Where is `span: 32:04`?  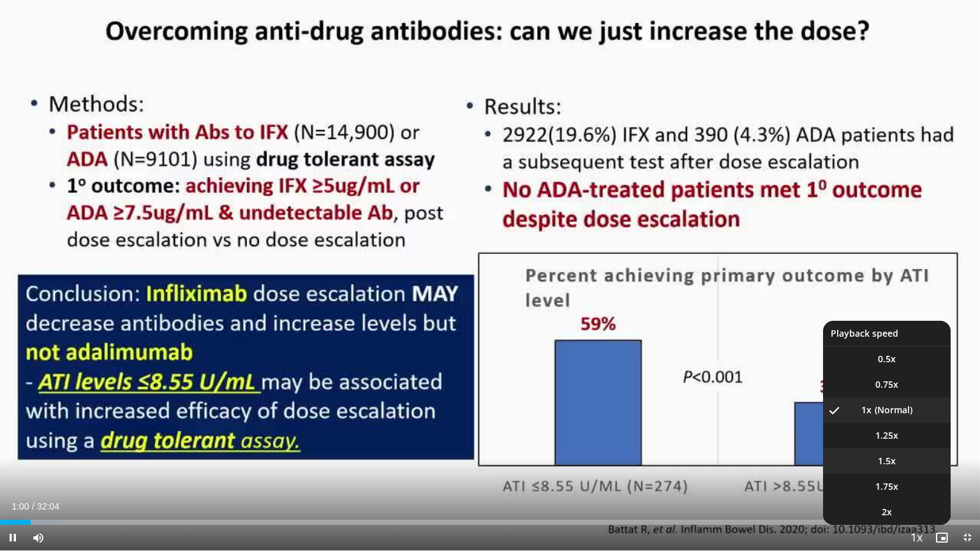
span: 32:04 is located at coordinates (48, 506).